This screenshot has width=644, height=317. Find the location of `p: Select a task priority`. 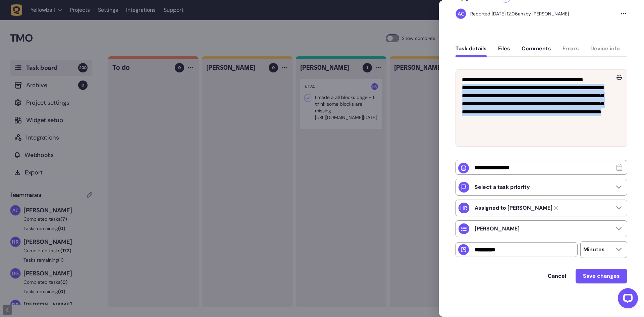

p: Select a task priority is located at coordinates (502, 187).